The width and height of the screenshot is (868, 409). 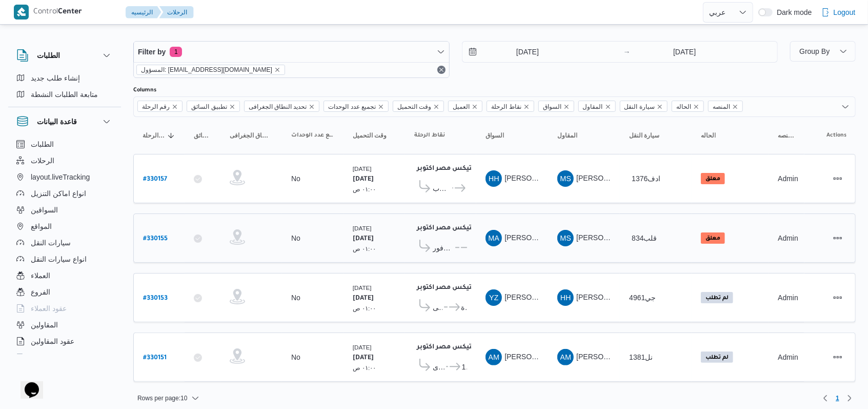 What do you see at coordinates (465, 367) in the screenshot?
I see `span: مخازن توفير اكتوبر قطعة 136` at bounding box center [465, 367].